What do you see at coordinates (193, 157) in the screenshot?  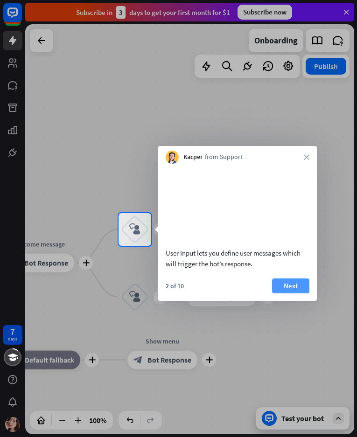 I see `span: Kacper` at bounding box center [193, 157].